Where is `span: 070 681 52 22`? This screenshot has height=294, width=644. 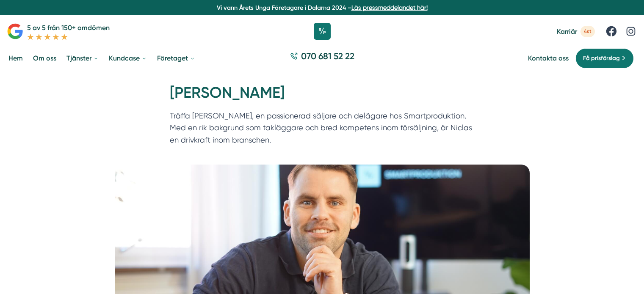
span: 070 681 52 22 is located at coordinates (328, 56).